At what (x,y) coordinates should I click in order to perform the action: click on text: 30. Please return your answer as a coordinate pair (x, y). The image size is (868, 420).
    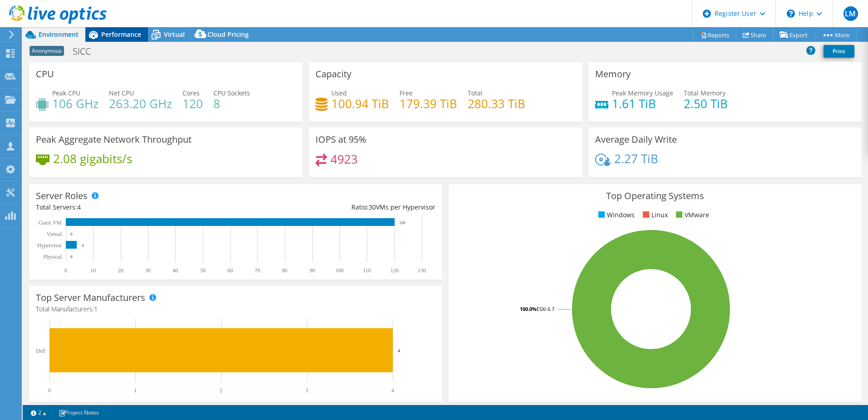
    Looking at the image, I should click on (148, 270).